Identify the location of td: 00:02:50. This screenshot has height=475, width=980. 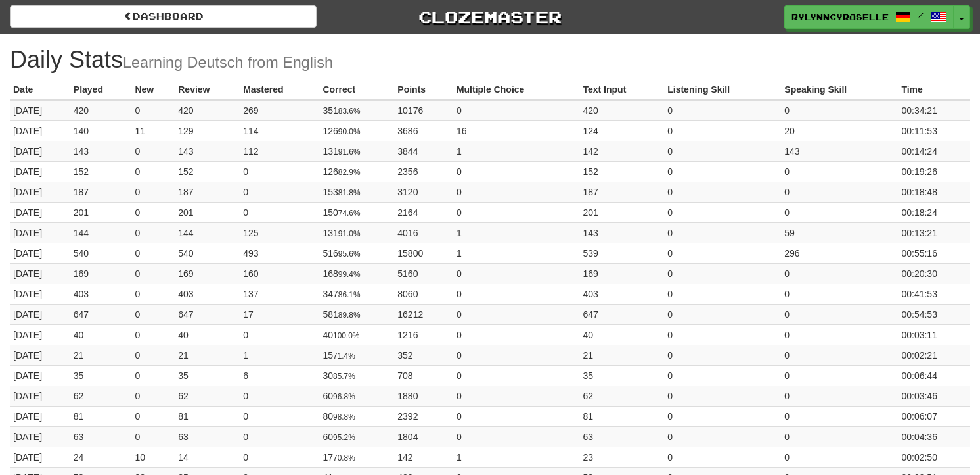
(934, 457).